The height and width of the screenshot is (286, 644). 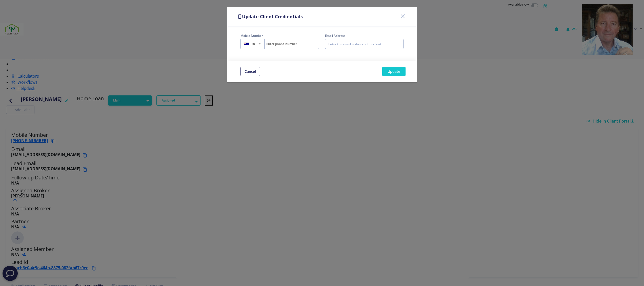 I want to click on input: Enter phone number, so click(x=292, y=44).